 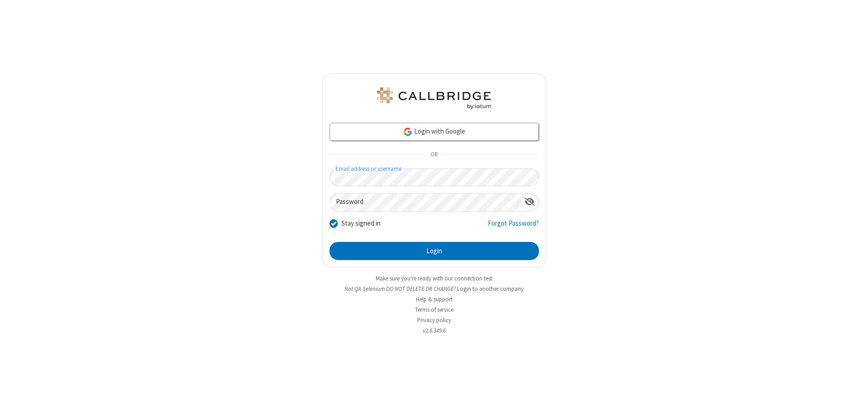 I want to click on img: google-icon.png, so click(x=408, y=131).